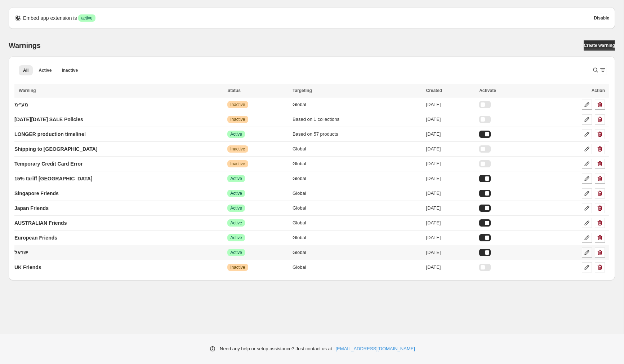  Describe the element at coordinates (50, 18) in the screenshot. I see `p: Embed app extension is` at that location.